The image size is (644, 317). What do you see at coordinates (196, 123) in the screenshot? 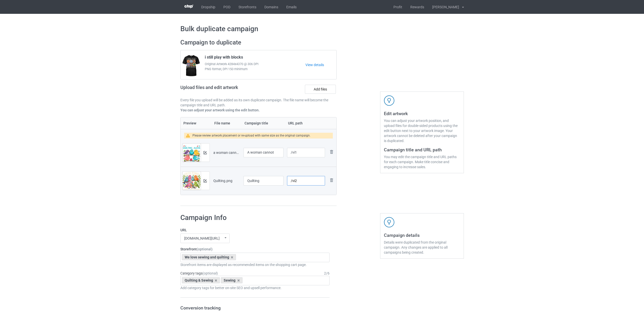
I see `th: Preview` at bounding box center [196, 123].